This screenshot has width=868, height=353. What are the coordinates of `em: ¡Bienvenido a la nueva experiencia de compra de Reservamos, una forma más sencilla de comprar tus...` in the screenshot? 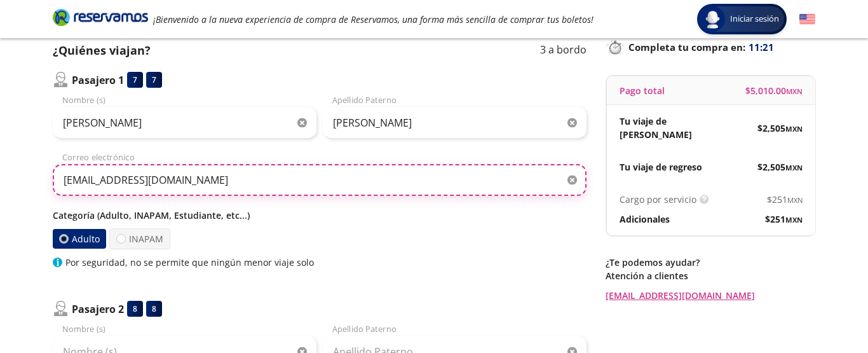 It's located at (373, 20).